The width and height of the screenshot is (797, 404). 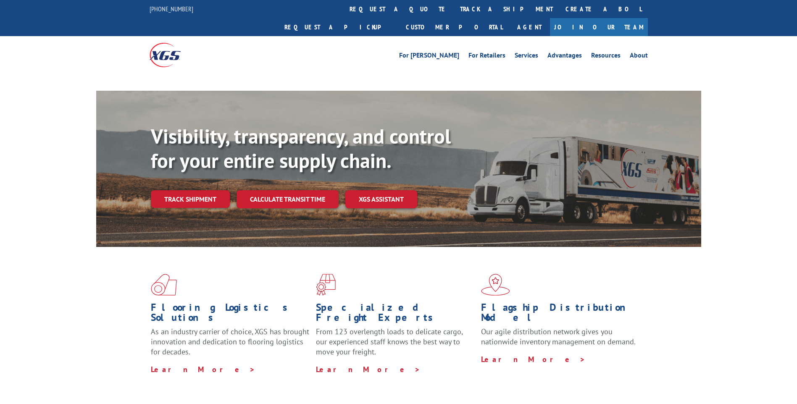 What do you see at coordinates (190, 199) in the screenshot?
I see `a: Track shipment` at bounding box center [190, 199].